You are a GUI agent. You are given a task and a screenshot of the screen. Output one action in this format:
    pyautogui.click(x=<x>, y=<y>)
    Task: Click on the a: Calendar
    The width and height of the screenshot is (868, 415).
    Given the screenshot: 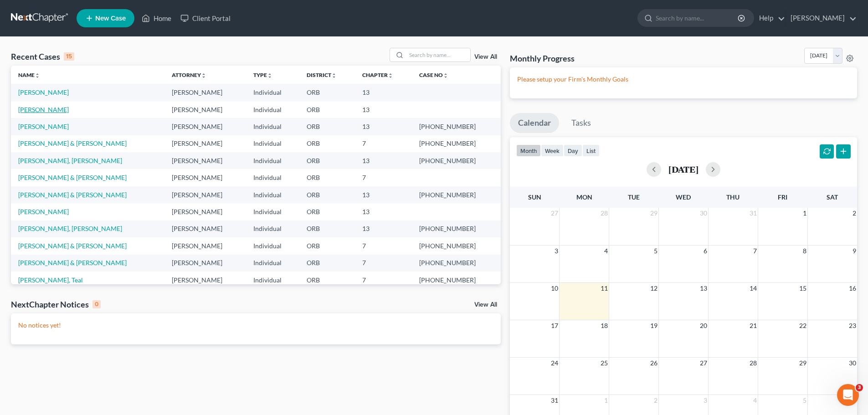 What is the action you would take?
    pyautogui.click(x=534, y=123)
    